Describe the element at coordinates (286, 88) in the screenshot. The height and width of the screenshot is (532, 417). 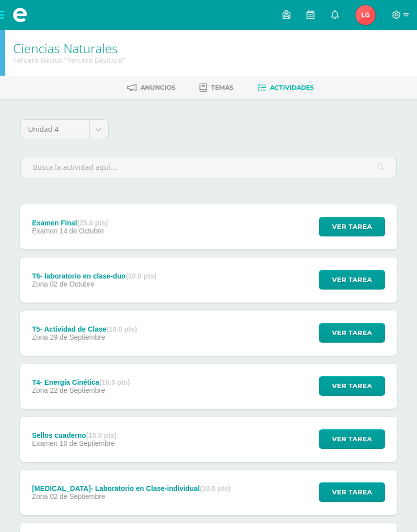
I see `a: Actividades` at that location.